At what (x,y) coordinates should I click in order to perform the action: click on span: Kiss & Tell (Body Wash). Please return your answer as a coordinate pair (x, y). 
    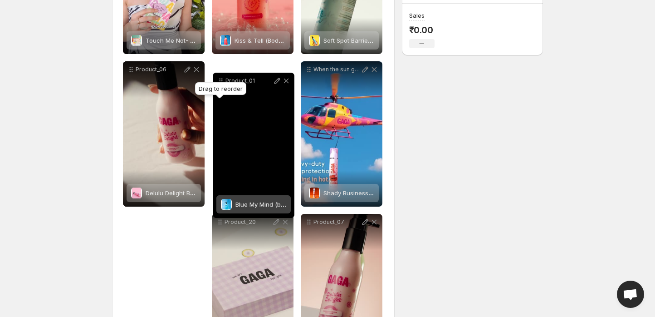
    Looking at the image, I should click on (268, 40).